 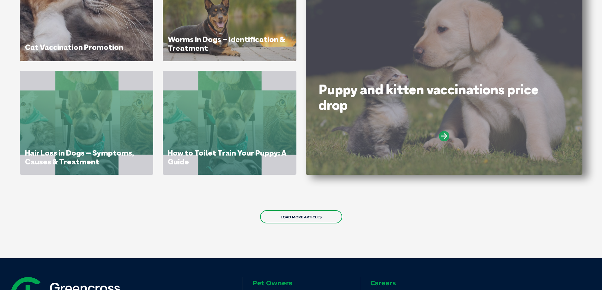 What do you see at coordinates (306, 283) in the screenshot?
I see `h6: Pet Owners` at bounding box center [306, 283].